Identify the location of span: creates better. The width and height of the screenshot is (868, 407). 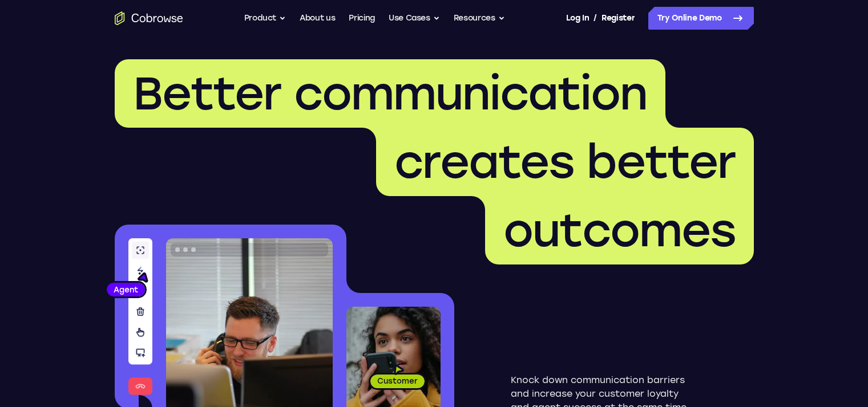
(565, 162).